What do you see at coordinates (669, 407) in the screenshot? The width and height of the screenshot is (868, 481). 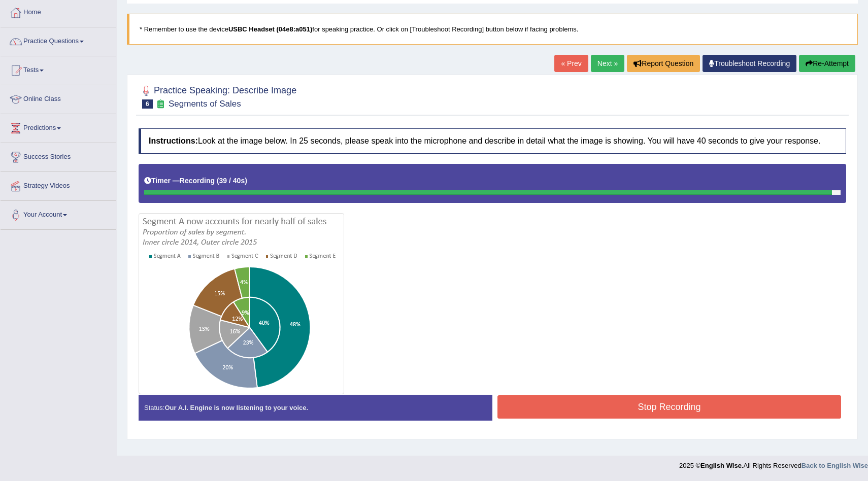 I see `button: Stop Recording` at bounding box center [669, 407].